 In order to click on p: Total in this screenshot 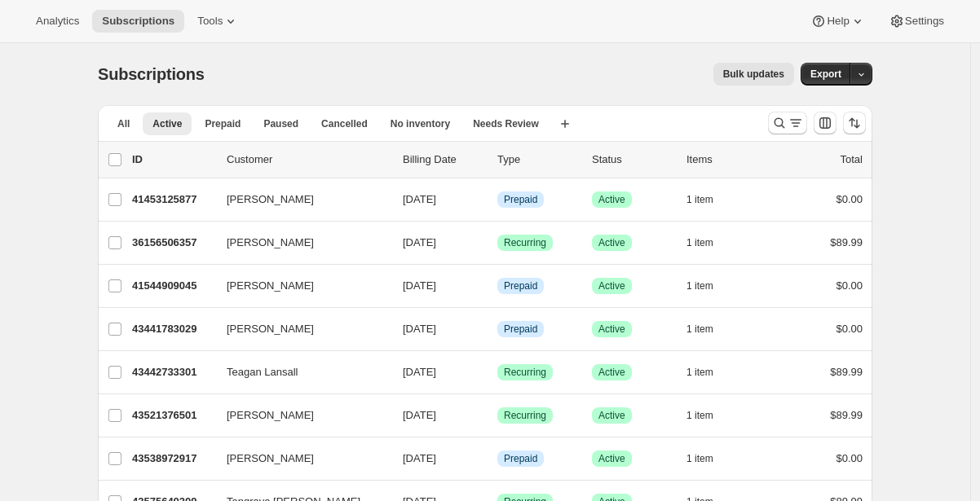, I will do `click(851, 159)`.